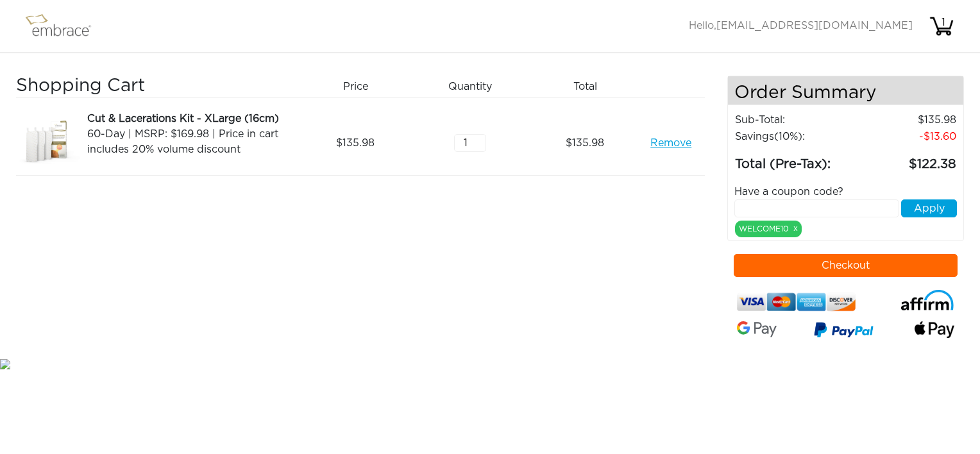 The width and height of the screenshot is (980, 454). What do you see at coordinates (795, 160) in the screenshot?
I see `td: Total (Pre-Tax):` at bounding box center [795, 160].